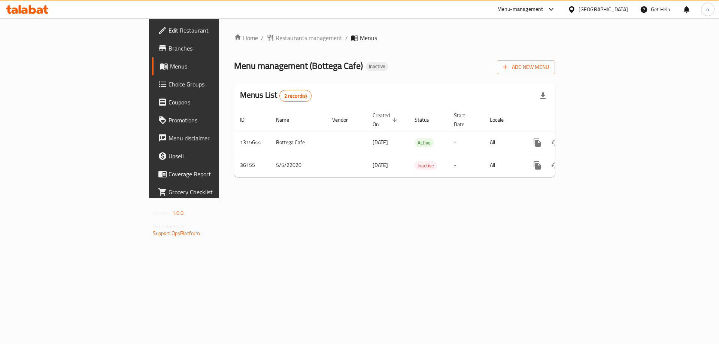 This screenshot has width=719, height=344. Describe the element at coordinates (210, 120) in the screenshot. I see `a: Promotions` at that location.